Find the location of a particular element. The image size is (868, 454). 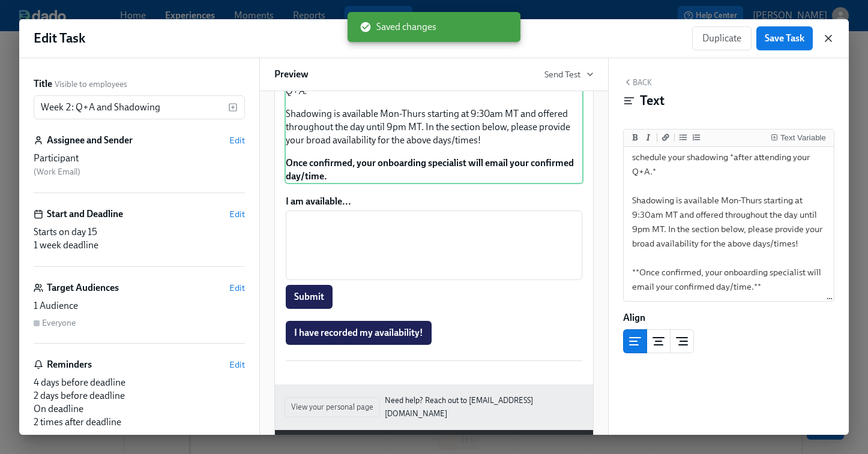

label: Title is located at coordinates (43, 84).